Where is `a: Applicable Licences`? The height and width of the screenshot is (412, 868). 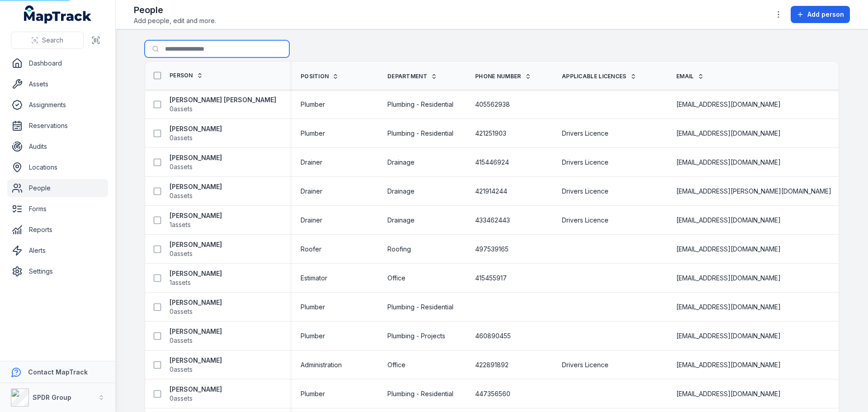 a: Applicable Licences is located at coordinates (599, 76).